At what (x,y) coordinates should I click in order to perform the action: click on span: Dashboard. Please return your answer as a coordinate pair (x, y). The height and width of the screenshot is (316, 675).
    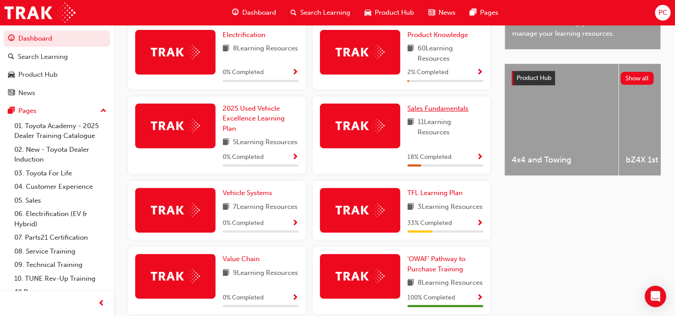
    Looking at the image, I should click on (259, 12).